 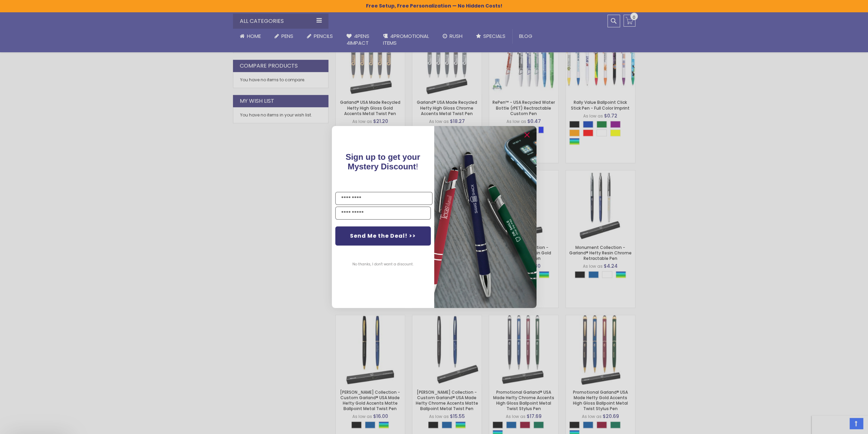 What do you see at coordinates (383, 213) in the screenshot?
I see `input: YOUR EMAIL` at bounding box center [383, 213].